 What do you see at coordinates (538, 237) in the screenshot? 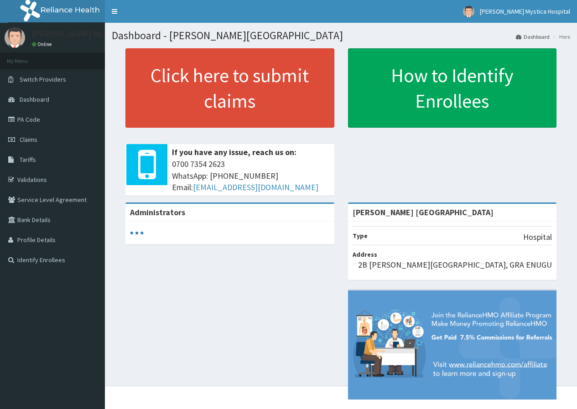
I see `p: Hospital` at bounding box center [538, 237].